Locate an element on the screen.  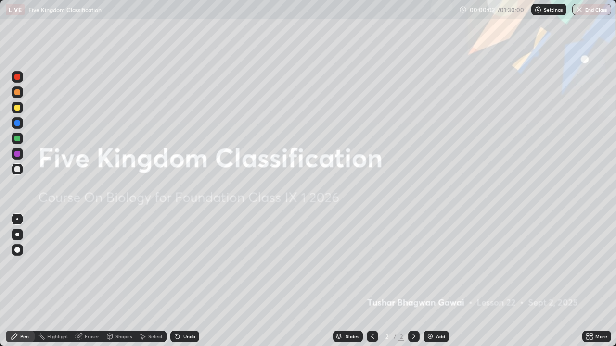
p: LIVE is located at coordinates (15, 10).